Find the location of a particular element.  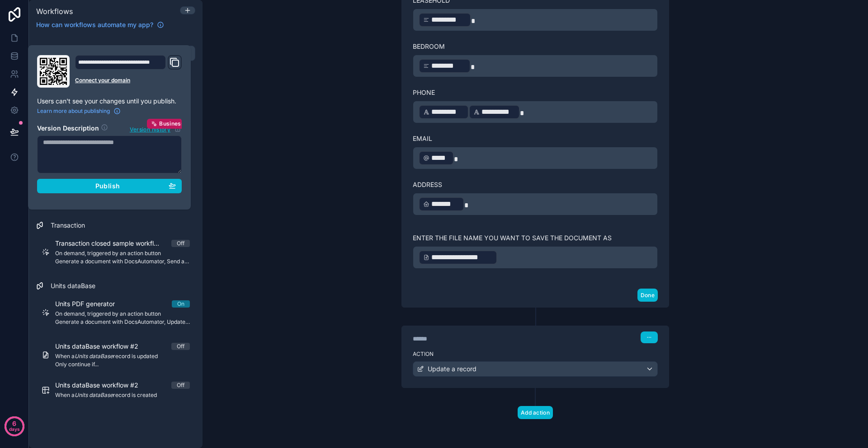

span: Update a record is located at coordinates (452, 369).